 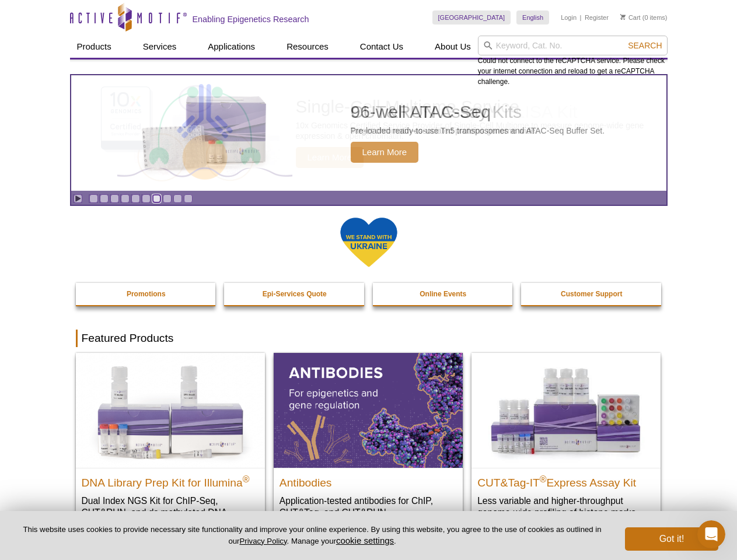 I want to click on h2: Enabling Epigenetics Research, so click(x=251, y=19).